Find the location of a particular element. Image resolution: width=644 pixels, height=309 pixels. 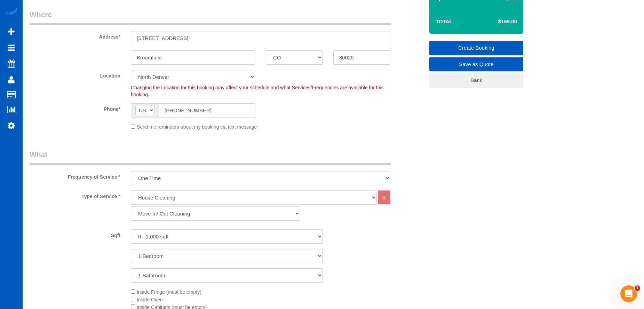

a: Create Booking is located at coordinates (476, 48).